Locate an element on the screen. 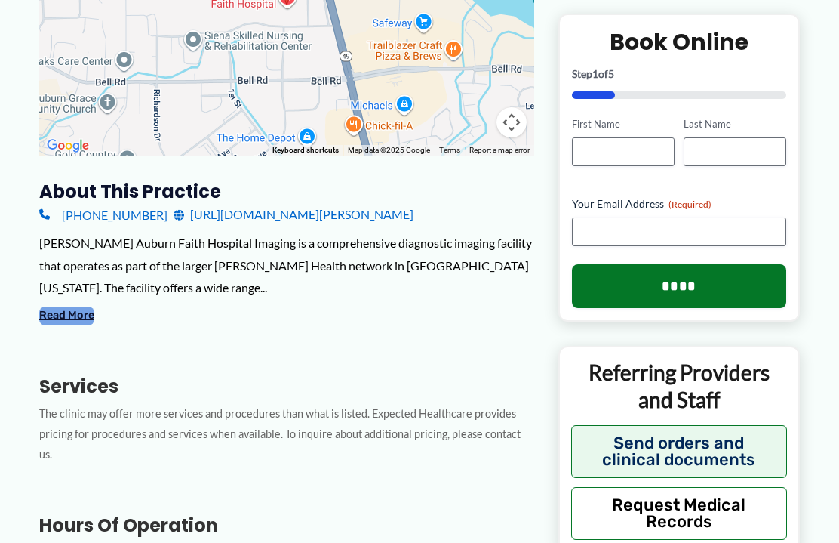 The image size is (839, 543). h2: Book Online is located at coordinates (679, 42).